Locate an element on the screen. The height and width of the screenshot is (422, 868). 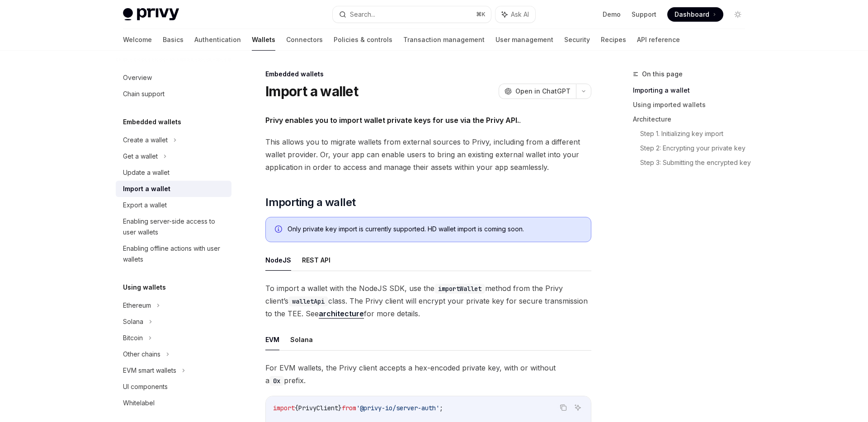
a: Welcome is located at coordinates (137, 40).